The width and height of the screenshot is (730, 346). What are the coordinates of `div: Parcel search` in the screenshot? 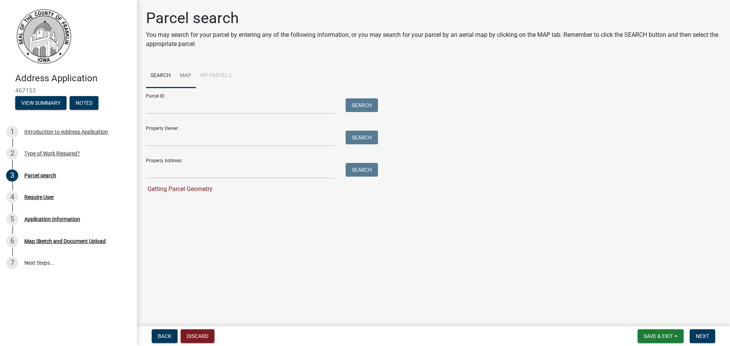 It's located at (40, 176).